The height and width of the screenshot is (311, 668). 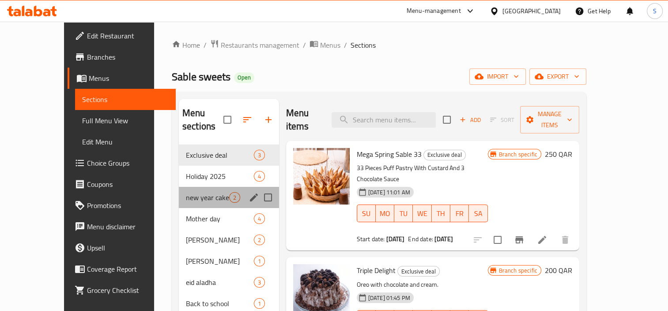 What do you see at coordinates (186, 45) in the screenshot?
I see `a: Home` at bounding box center [186, 45].